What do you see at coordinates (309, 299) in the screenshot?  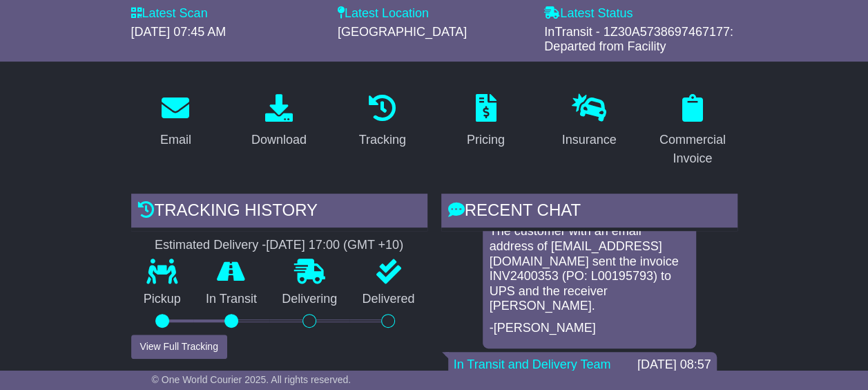 I see `p: Delivering` at bounding box center [309, 299].